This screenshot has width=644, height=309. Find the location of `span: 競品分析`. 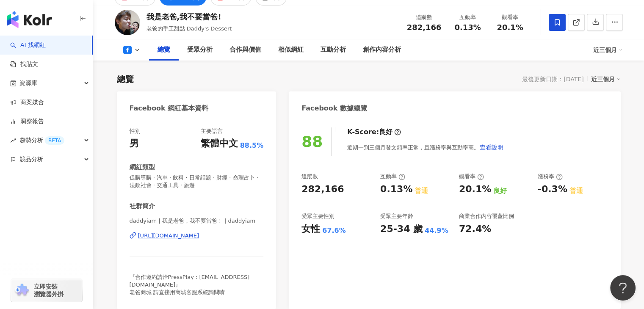

span: 競品分析 is located at coordinates (31, 159).